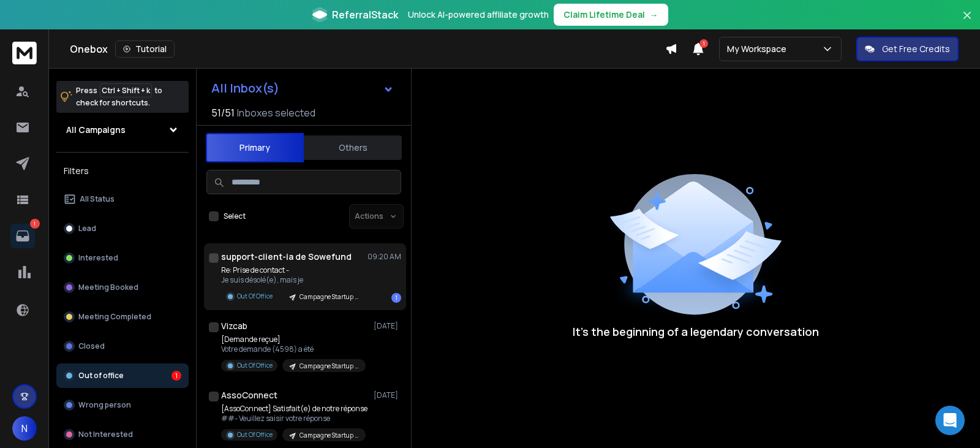 The height and width of the screenshot is (448, 980). I want to click on button: All Status, so click(123, 199).